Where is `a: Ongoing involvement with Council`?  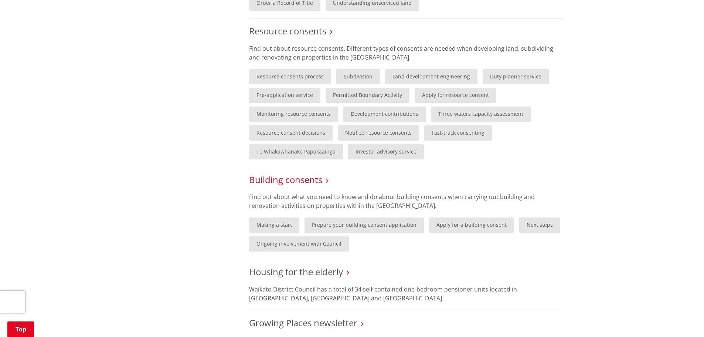 a: Ongoing involvement with Council is located at coordinates (299, 244).